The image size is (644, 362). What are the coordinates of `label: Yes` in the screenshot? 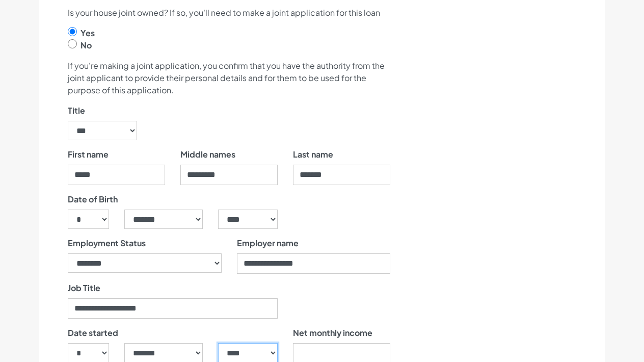 It's located at (87, 33).